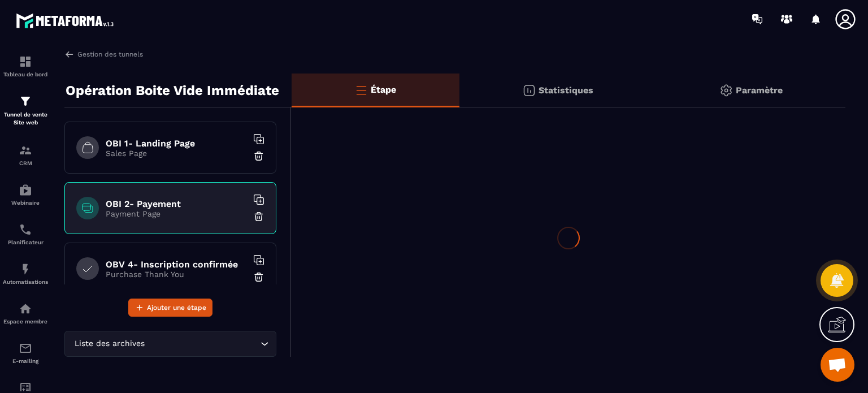 This screenshot has width=868, height=393. I want to click on p: Paramètre, so click(758, 90).